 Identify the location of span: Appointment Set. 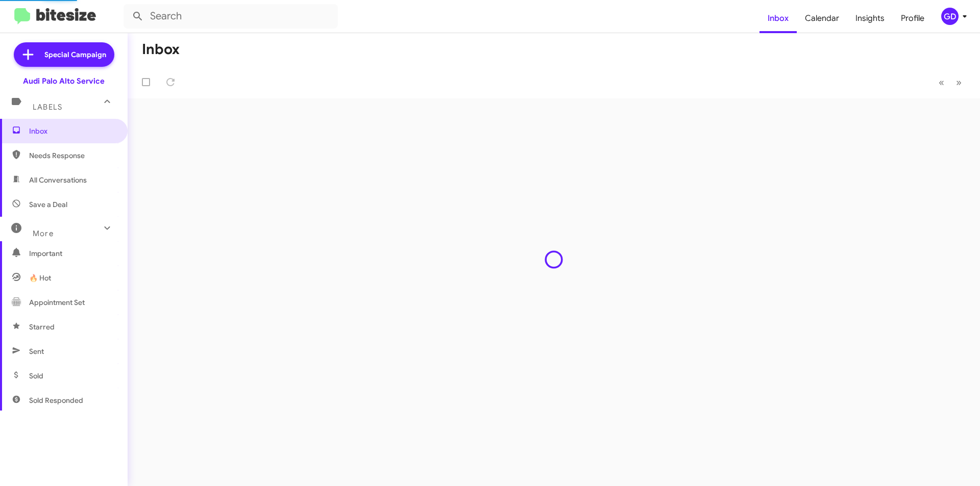
(57, 303).